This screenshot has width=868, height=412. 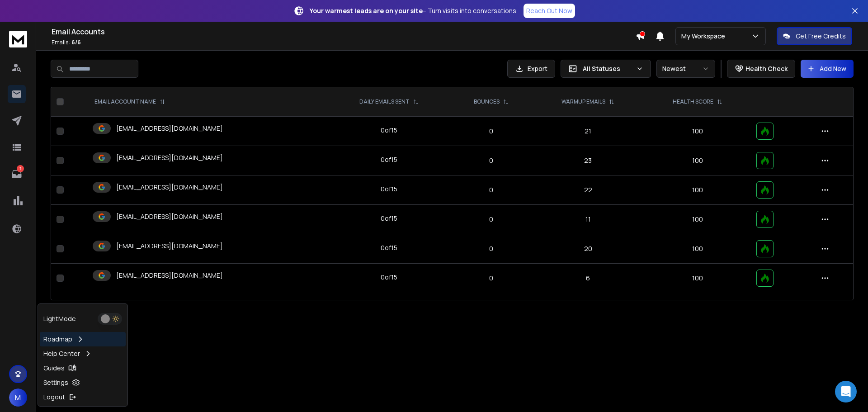 What do you see at coordinates (344, 42) in the screenshot?
I see `p: Emails :` at bounding box center [344, 42].